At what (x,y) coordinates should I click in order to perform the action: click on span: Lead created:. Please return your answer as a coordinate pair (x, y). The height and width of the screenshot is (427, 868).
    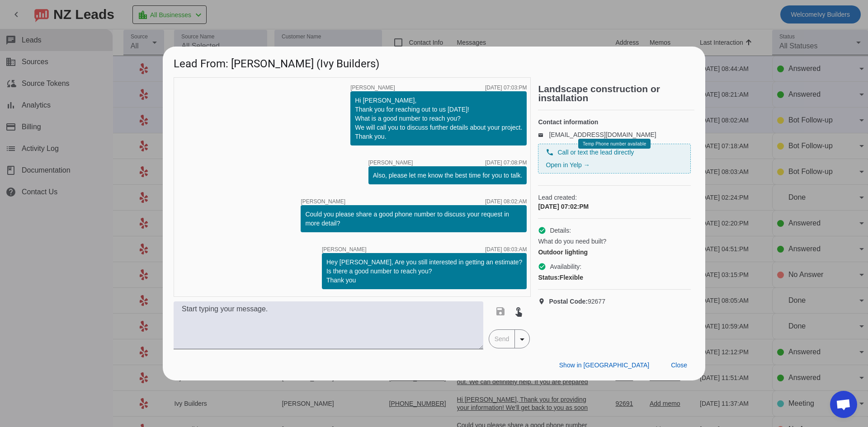
    Looking at the image, I should click on (614, 197).